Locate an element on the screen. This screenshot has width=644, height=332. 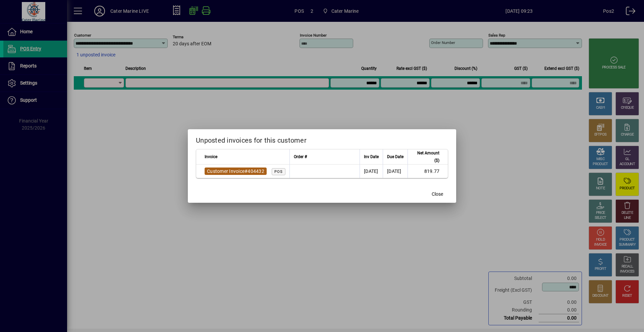
span: Inv Date is located at coordinates (371, 157).